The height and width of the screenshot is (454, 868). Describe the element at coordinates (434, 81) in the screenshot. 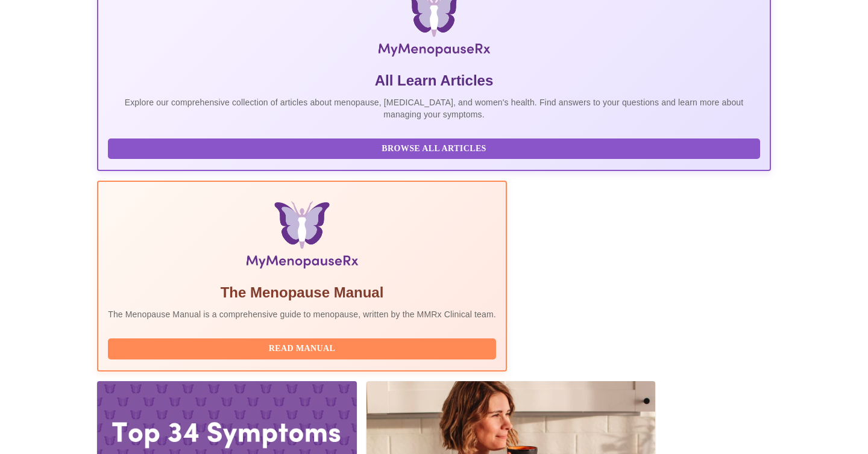

I see `h5: All Learn Articles` at that location.